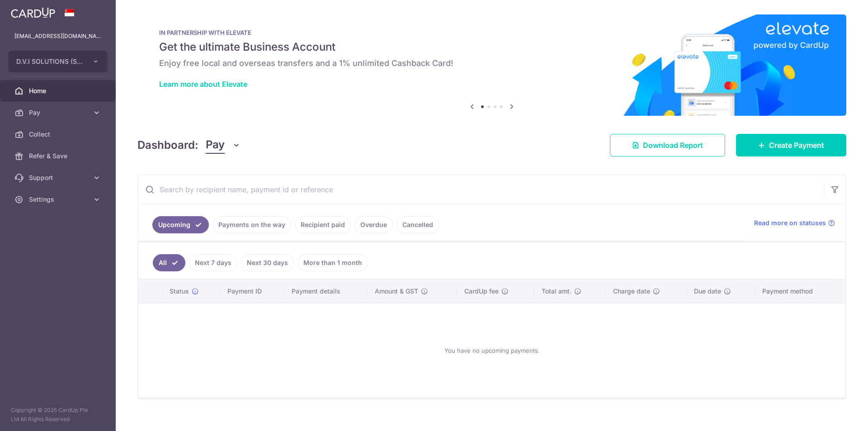 This screenshot has height=431, width=868. What do you see at coordinates (796, 145) in the screenshot?
I see `span: Create Payment` at bounding box center [796, 145].